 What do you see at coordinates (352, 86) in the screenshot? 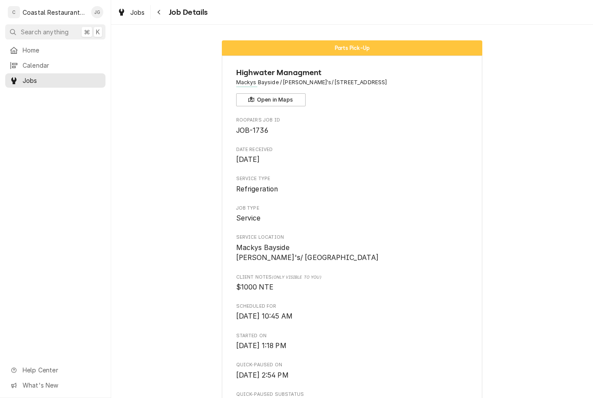
I see `div: Client Information` at bounding box center [352, 86].